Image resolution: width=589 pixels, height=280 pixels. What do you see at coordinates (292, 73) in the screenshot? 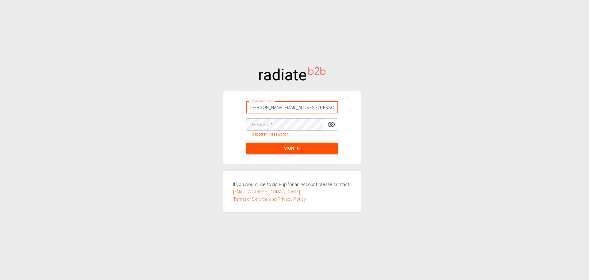
I see `img: radiateb2b_logo_black.png` at bounding box center [292, 73].